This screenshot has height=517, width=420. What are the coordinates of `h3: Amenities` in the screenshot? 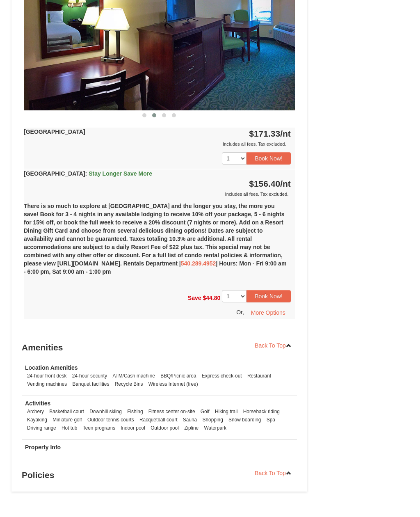 It's located at (159, 347).